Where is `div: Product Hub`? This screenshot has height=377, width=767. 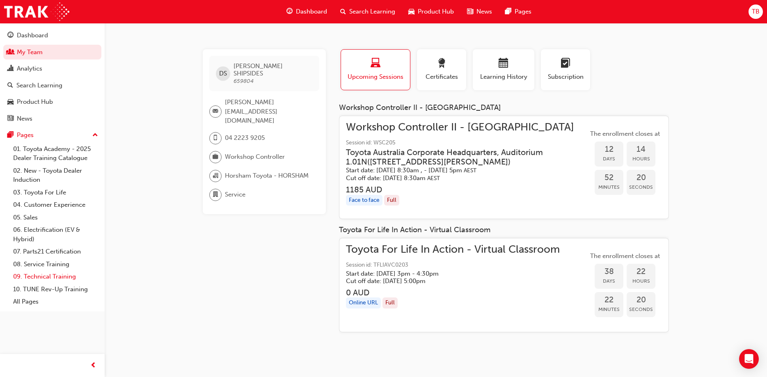 div: Product Hub is located at coordinates (35, 102).